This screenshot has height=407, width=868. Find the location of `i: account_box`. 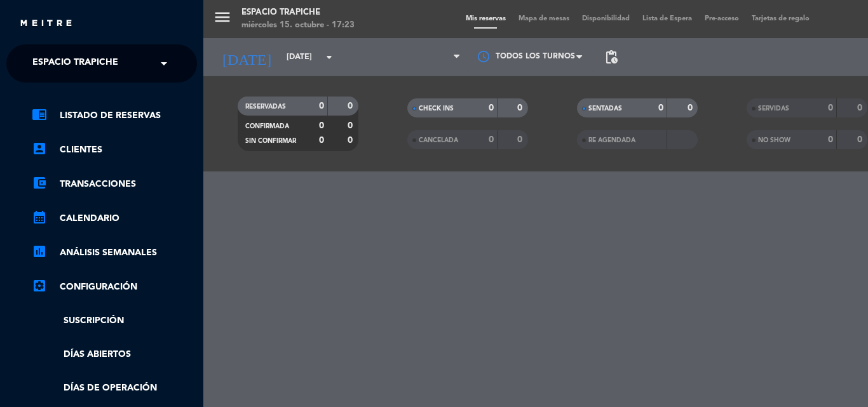

i: account_box is located at coordinates (39, 149).